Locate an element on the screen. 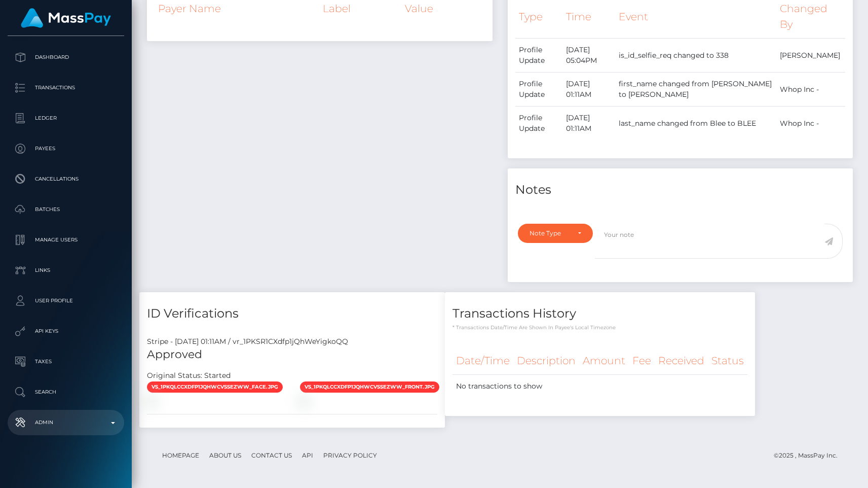  h5: Approved is located at coordinates (292, 355).